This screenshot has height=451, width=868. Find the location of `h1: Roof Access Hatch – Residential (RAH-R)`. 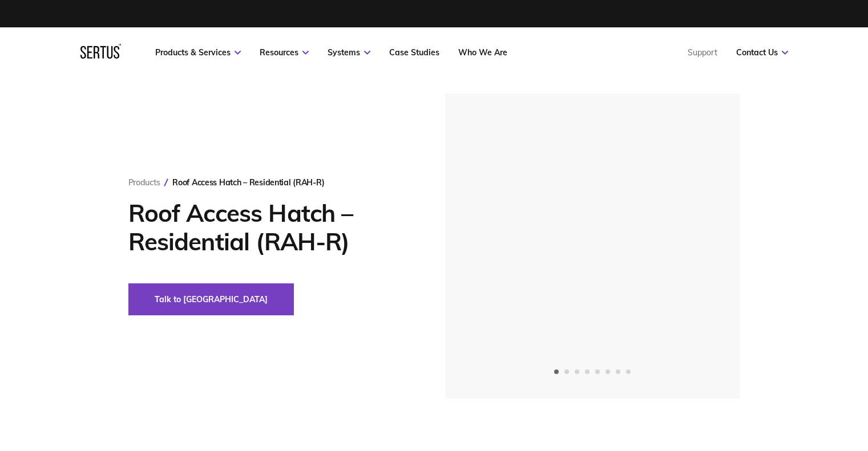

h1: Roof Access Hatch – Residential (RAH-R) is located at coordinates (270, 228).